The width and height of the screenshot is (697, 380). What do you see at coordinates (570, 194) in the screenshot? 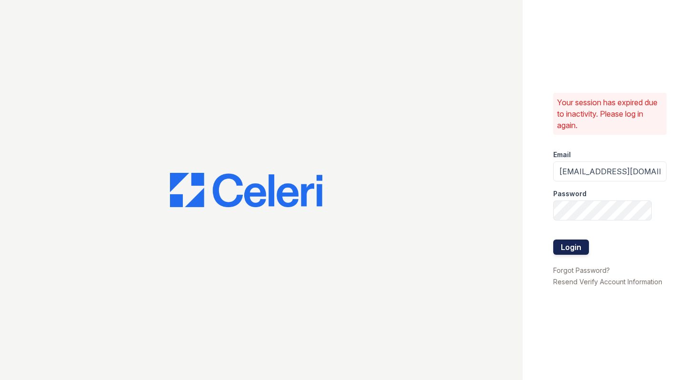
I see `label: Password` at bounding box center [570, 194].